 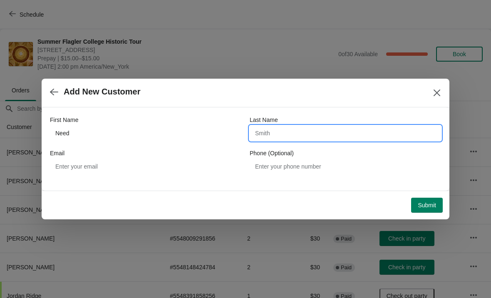 I want to click on label: Email, so click(x=57, y=153).